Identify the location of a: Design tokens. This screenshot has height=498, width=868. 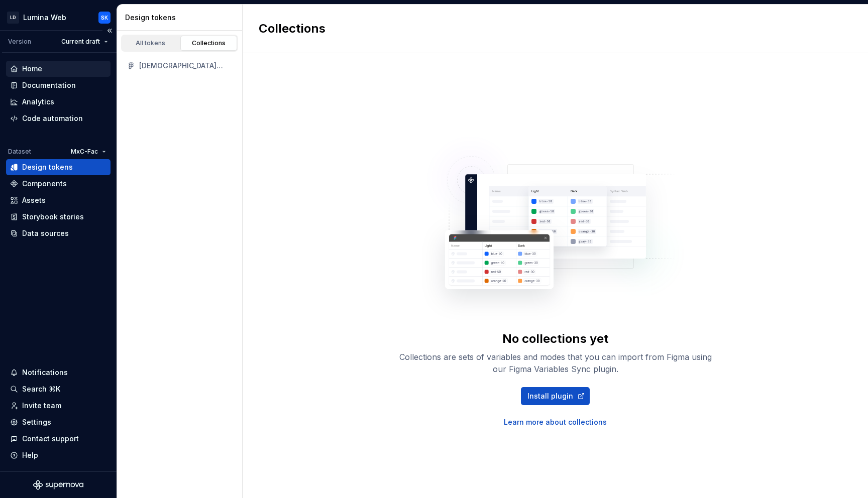
(58, 167).